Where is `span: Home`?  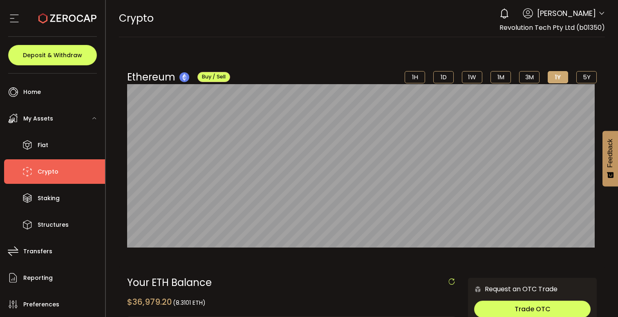
span: Home is located at coordinates (32, 92).